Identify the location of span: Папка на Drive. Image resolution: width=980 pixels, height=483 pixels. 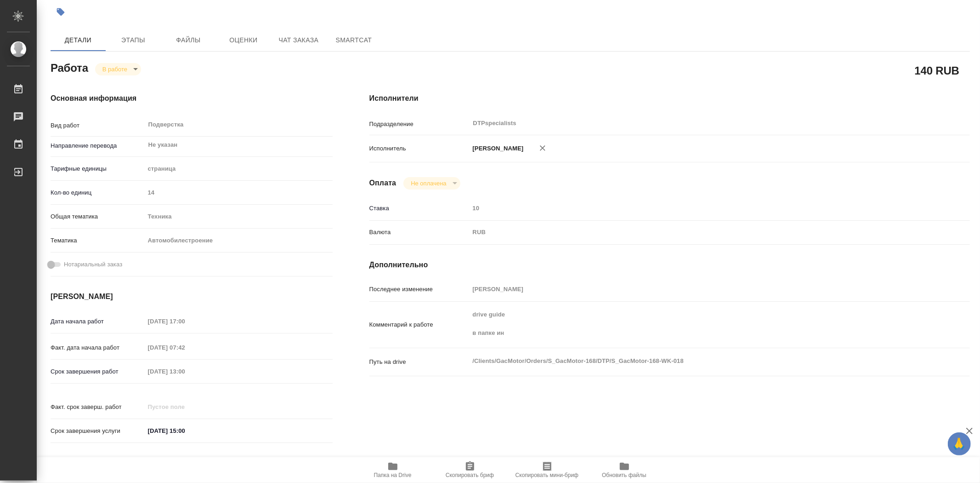
(393, 475).